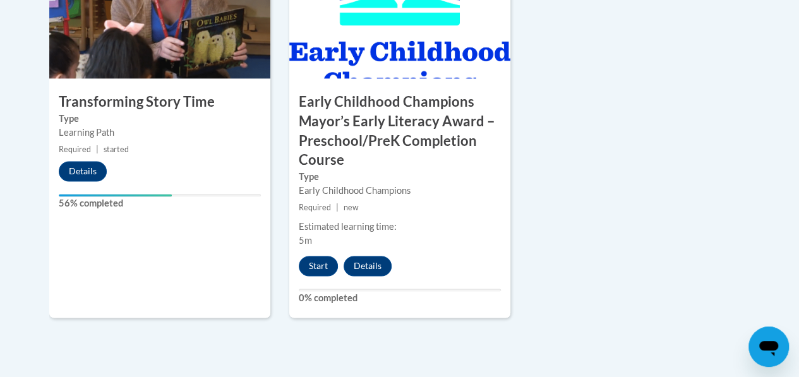 This screenshot has width=799, height=377. What do you see at coordinates (400, 191) in the screenshot?
I see `div: Early Childhood Champions` at bounding box center [400, 191].